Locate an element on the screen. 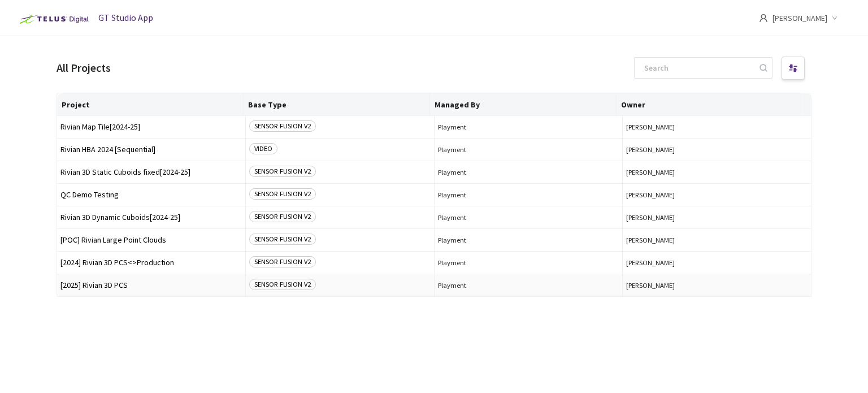 The image size is (868, 393). span: Rivian HBA 2024 [Sequential] is located at coordinates (151, 149).